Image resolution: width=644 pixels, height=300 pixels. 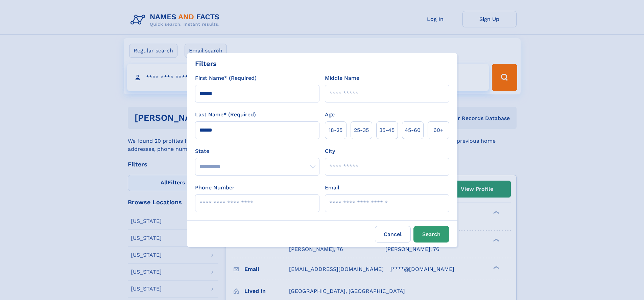 I want to click on label: State, so click(x=257, y=151).